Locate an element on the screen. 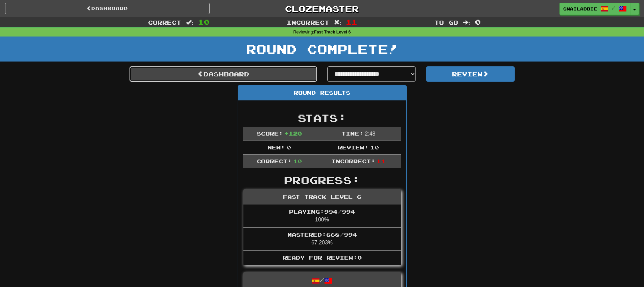 Image resolution: width=644 pixels, height=287 pixels. h2: Progress: is located at coordinates (322, 180).